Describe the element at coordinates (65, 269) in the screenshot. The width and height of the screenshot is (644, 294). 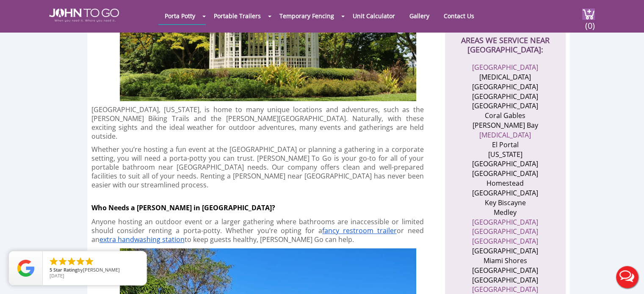
I see `span: Star Rating` at that location.